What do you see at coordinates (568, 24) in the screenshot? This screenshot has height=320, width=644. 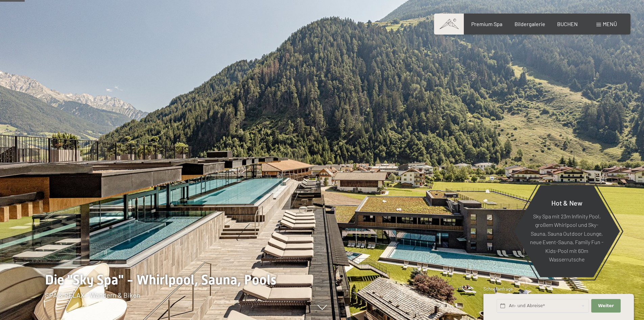 I see `span: BUCHEN` at bounding box center [568, 24].